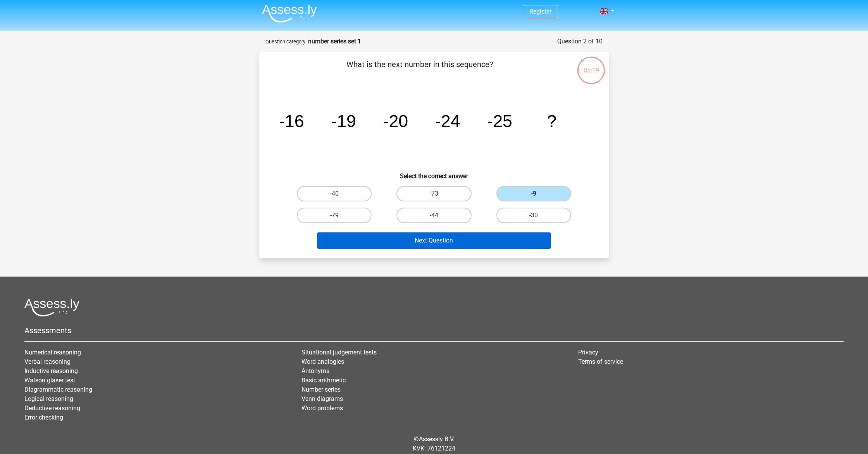 This screenshot has width=868, height=454. What do you see at coordinates (52, 308) in the screenshot?
I see `img: Assessly logo` at bounding box center [52, 308].